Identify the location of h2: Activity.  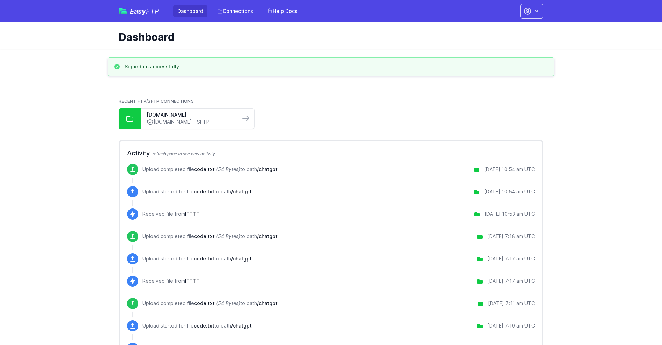
(331, 153).